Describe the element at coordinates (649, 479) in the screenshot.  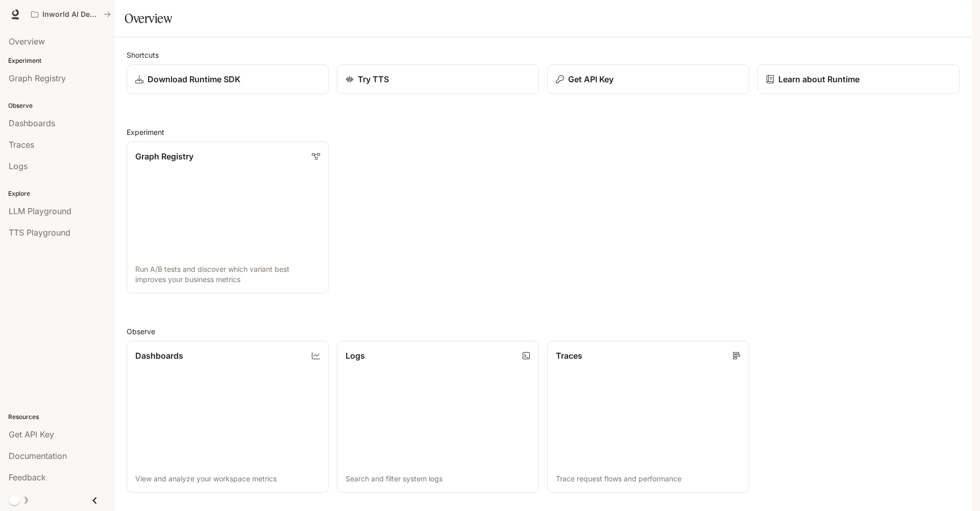
I see `p: Trace request flows and performance` at that location.